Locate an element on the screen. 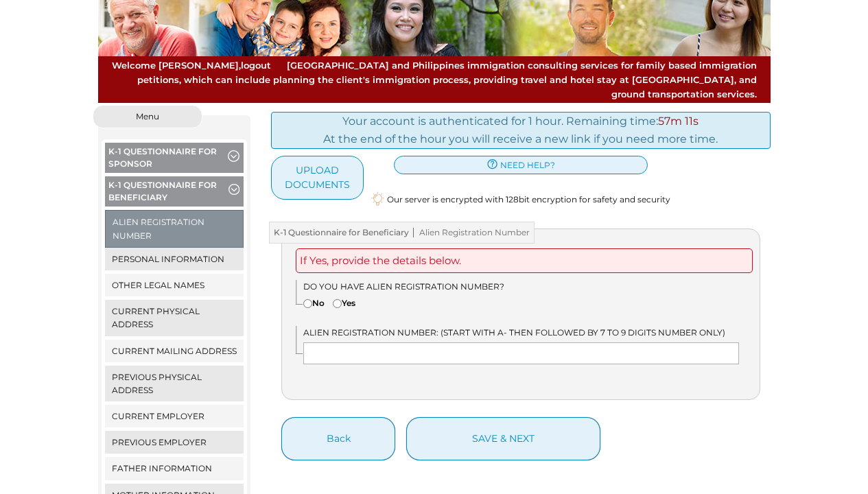 The width and height of the screenshot is (868, 494). button: Menu is located at coordinates (148, 117).